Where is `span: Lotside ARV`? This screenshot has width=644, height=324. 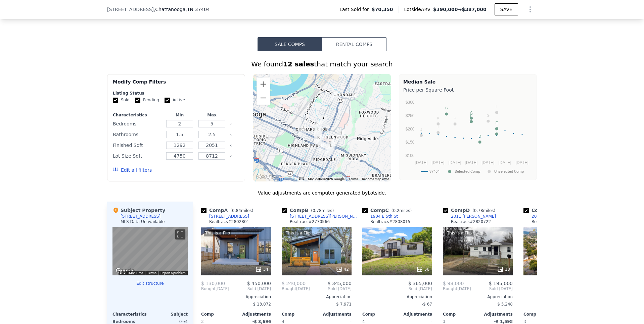
span: Lotside ARV is located at coordinates (419, 9).